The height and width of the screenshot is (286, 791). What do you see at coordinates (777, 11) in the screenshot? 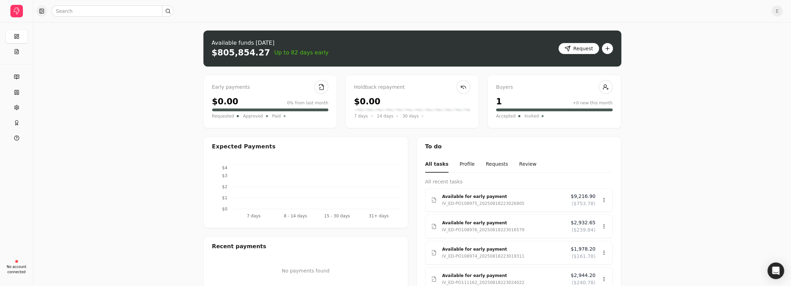
I see `button: E` at bounding box center [777, 11].